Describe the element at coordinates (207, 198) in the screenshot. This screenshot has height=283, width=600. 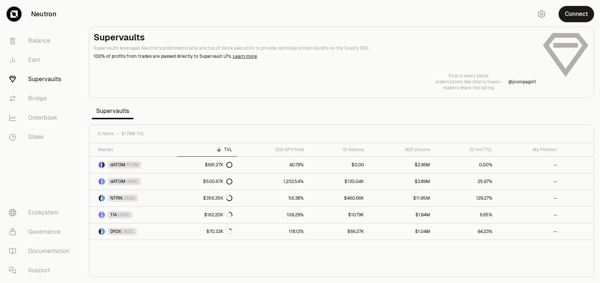
I see `a: $356.35K` at that location.